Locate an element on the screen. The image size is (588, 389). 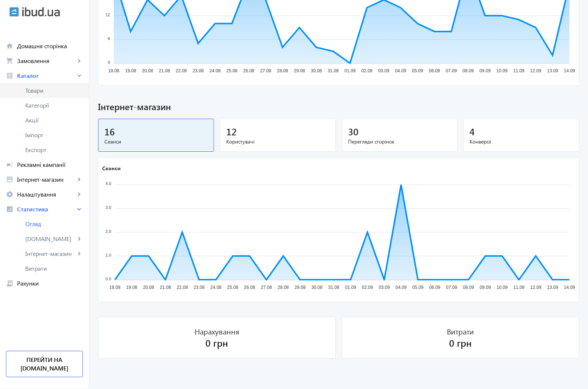
span: Сеанси is located at coordinates (156, 142).